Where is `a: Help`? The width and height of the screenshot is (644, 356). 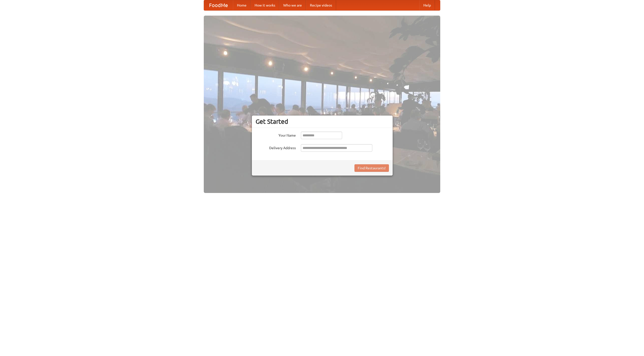
a: Help is located at coordinates (427, 5).